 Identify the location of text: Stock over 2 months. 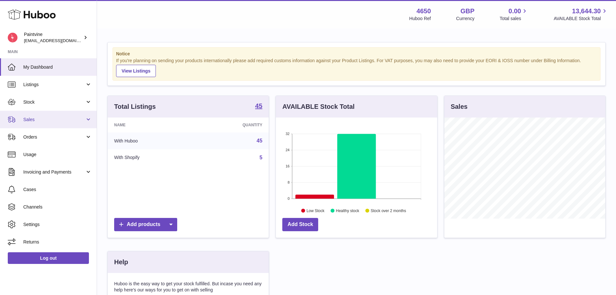
(388, 210).